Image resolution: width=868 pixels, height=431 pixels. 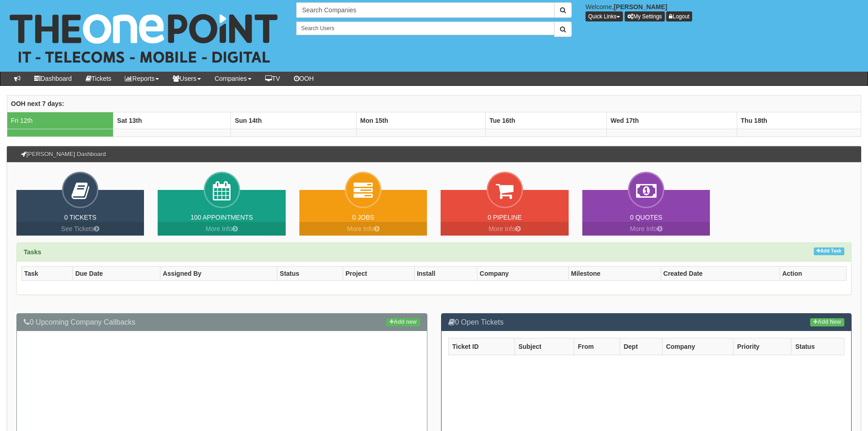 What do you see at coordinates (222, 322) in the screenshot?
I see `h3: 0 Upcoming Company Callbacks` at bounding box center [222, 322].